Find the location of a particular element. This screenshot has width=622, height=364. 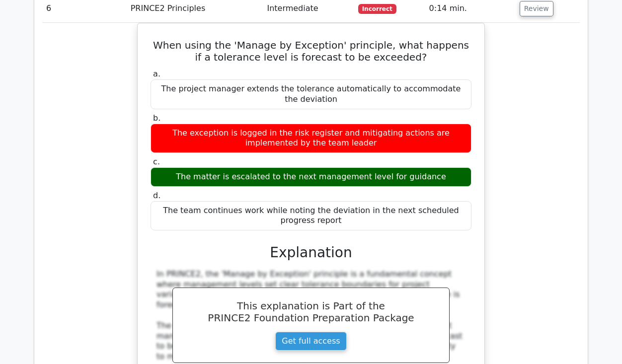

span: c. is located at coordinates (157, 161).